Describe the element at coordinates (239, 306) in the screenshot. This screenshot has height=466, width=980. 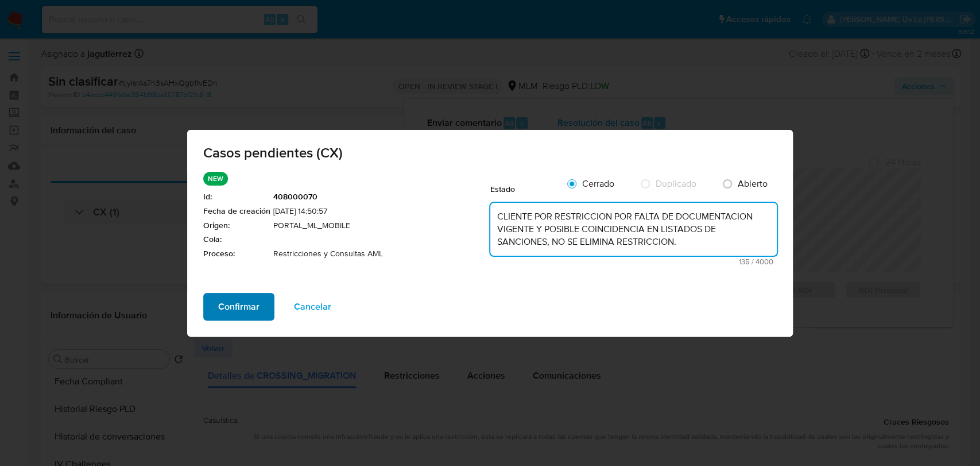
I see `button: Confirmar` at that location.